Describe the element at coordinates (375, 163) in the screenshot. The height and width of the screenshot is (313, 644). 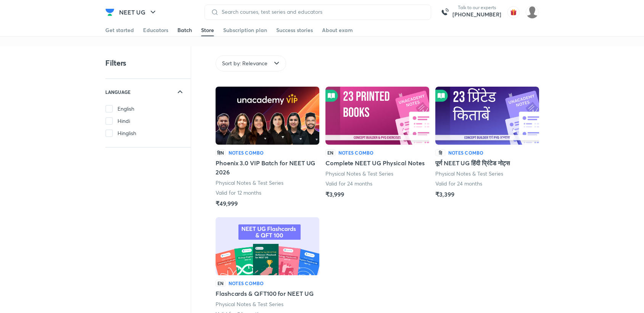
I see `h5: Complete NEET UG Physical Notes` at that location.